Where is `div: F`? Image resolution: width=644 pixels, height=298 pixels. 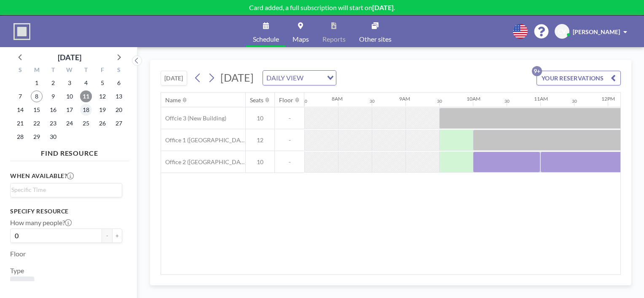
div: F is located at coordinates (102, 71).